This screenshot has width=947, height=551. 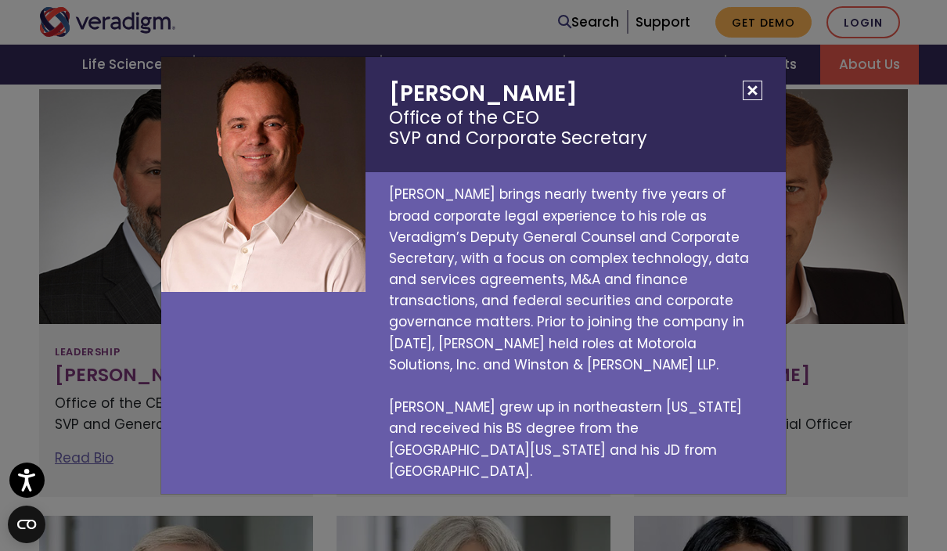 I want to click on button: Close, so click(x=752, y=90).